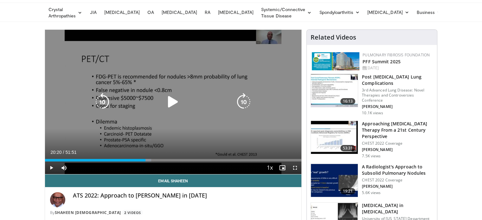  I want to click on img: Avatar, so click(58, 200).